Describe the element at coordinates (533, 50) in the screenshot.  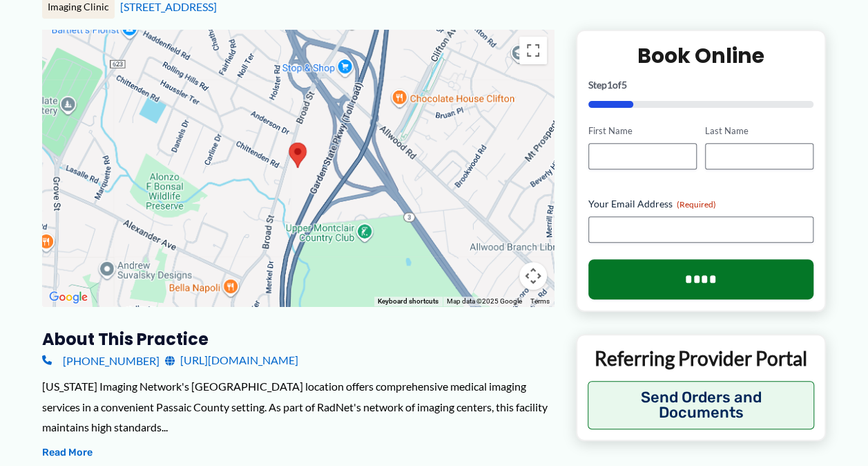
I see `button: Toggle fullscreen view` at that location.